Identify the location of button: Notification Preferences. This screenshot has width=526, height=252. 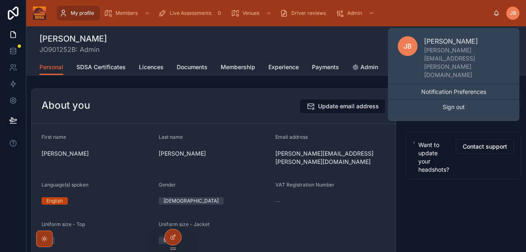
(454, 92).